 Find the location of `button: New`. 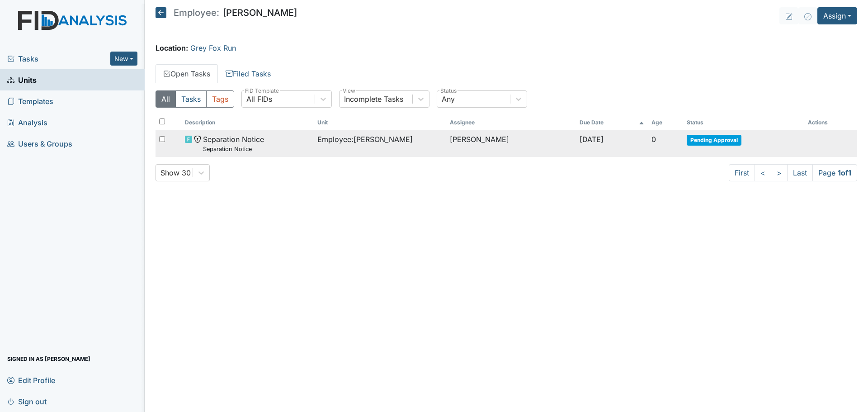

button: New is located at coordinates (124, 58).